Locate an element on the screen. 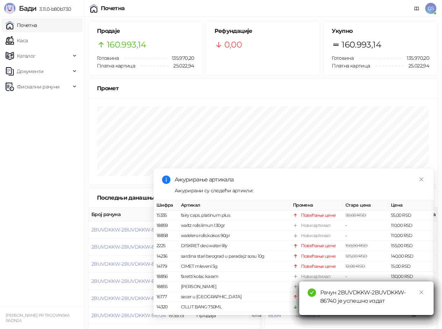 The width and height of the screenshot is (442, 329). span: 30,00 RSD is located at coordinates (356, 215).